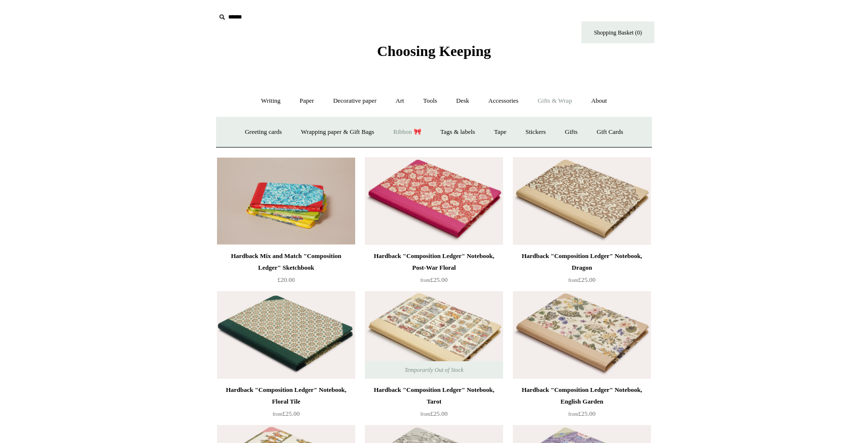  Describe the element at coordinates (286, 335) in the screenshot. I see `img: Hardback "Composition Ledger" Notebook, Floral Tile` at that location.